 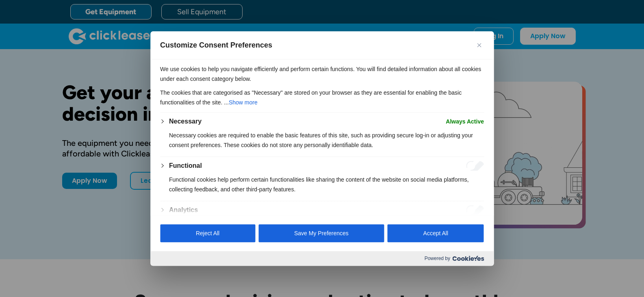 I want to click on span: Customize Consent Preferences, so click(x=216, y=45).